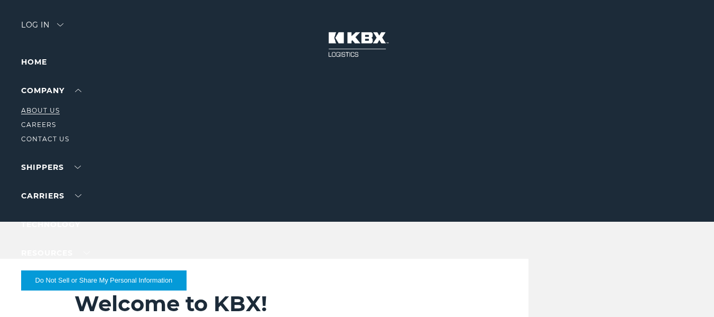  Describe the element at coordinates (55, 253) in the screenshot. I see `a: RESOURCES` at that location.